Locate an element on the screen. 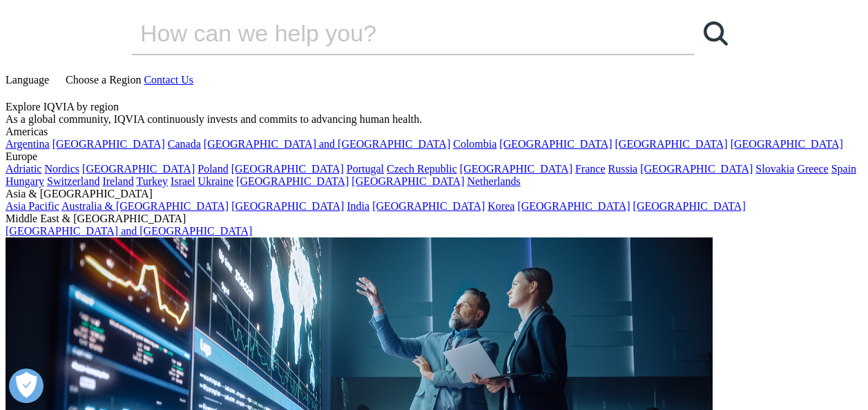 This screenshot has width=868, height=410. a: Ukraine is located at coordinates (216, 181).